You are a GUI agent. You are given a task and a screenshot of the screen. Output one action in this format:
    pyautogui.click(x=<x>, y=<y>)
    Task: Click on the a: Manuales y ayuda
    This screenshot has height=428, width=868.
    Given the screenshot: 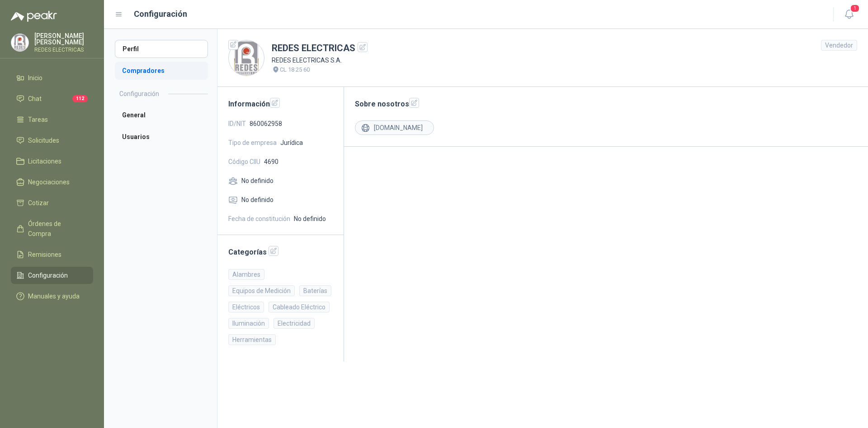 What is the action you would take?
    pyautogui.click(x=52, y=296)
    